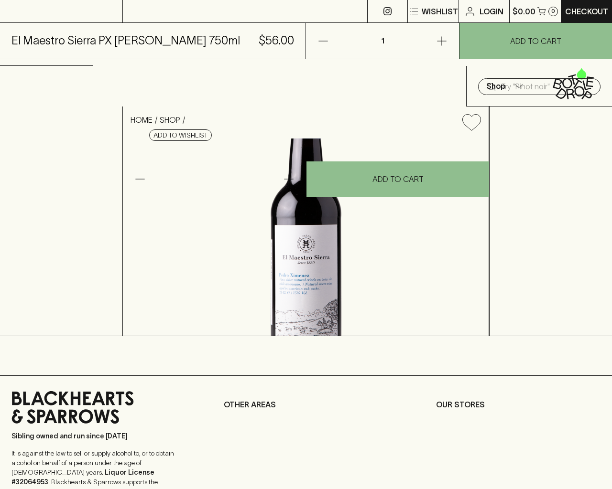  I want to click on a: SHOP, so click(170, 120).